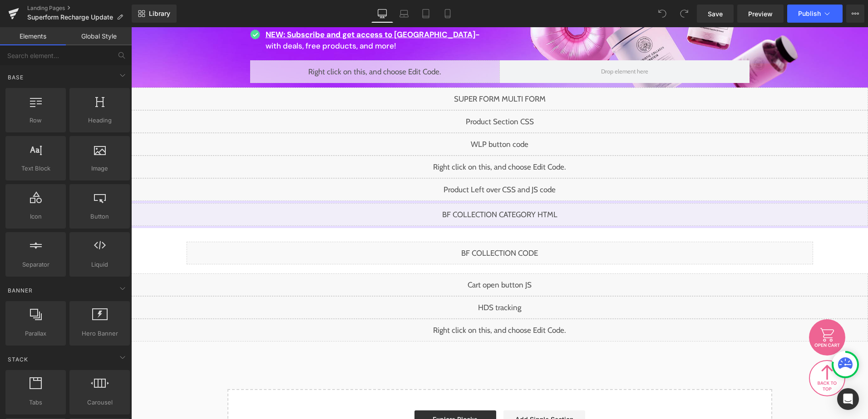 The width and height of the screenshot is (868, 419). What do you see at coordinates (35, 264) in the screenshot?
I see `span: Separator` at bounding box center [35, 264].